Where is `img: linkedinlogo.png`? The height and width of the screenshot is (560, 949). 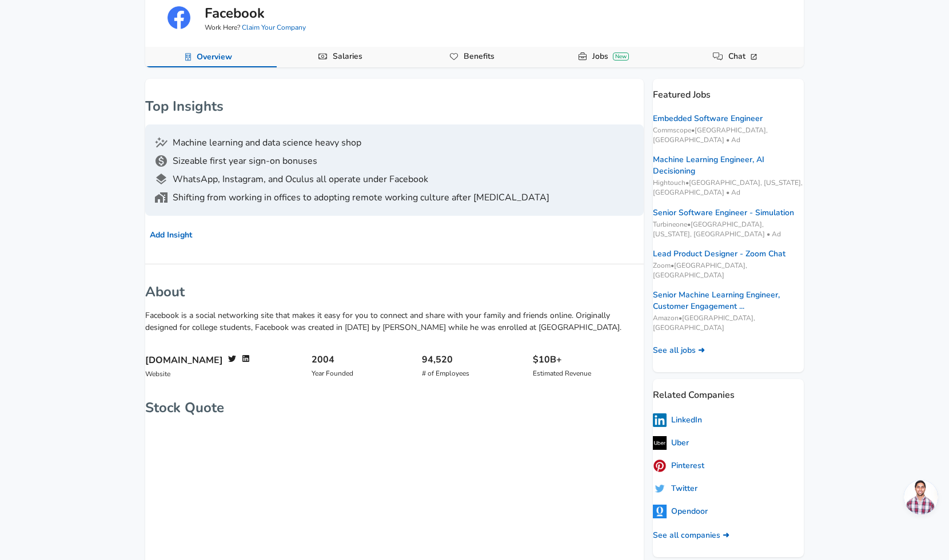
img: linkedinlogo.png is located at coordinates (660, 421).